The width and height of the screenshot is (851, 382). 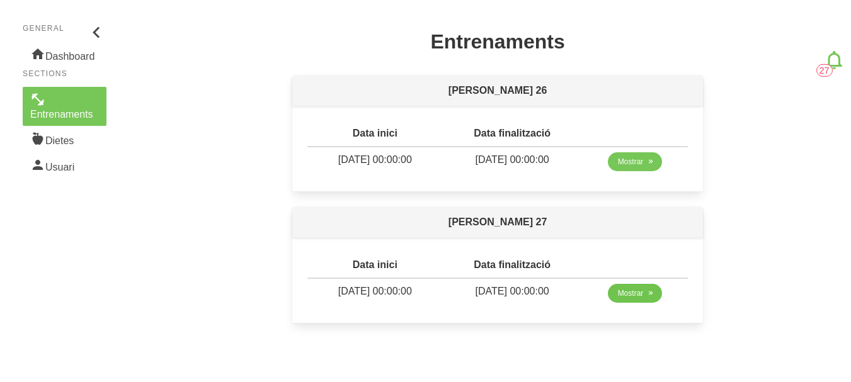 I want to click on p: General, so click(x=64, y=28).